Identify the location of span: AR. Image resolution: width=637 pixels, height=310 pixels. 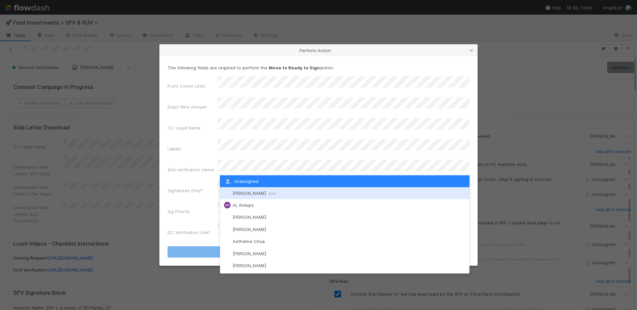
(227, 205).